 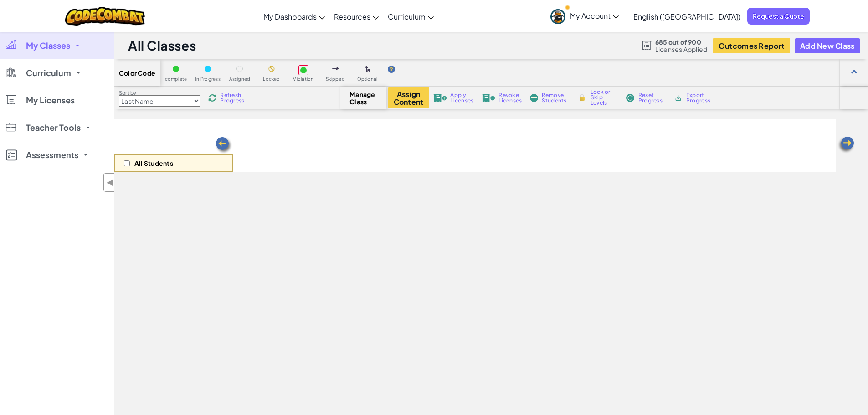 I want to click on span: Resources, so click(x=353, y=17).